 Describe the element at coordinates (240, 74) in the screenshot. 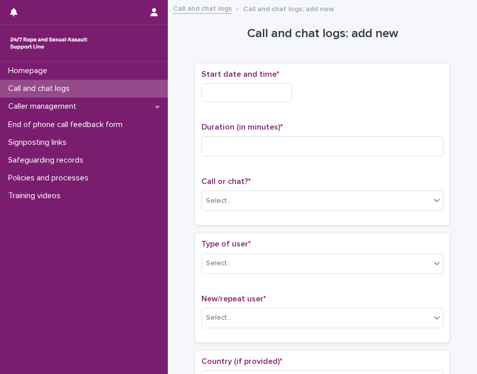

I see `span: Start date and time` at that location.